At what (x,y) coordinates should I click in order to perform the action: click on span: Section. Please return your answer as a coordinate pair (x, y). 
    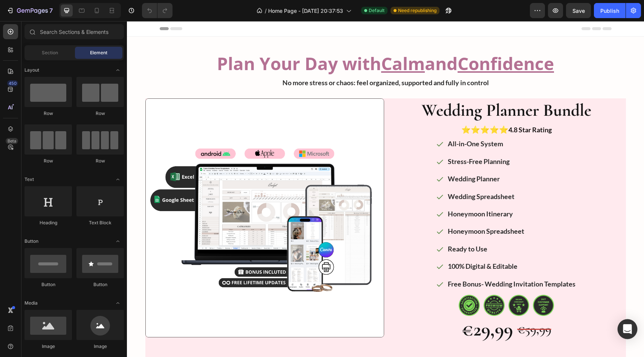
    Looking at the image, I should click on (49, 52).